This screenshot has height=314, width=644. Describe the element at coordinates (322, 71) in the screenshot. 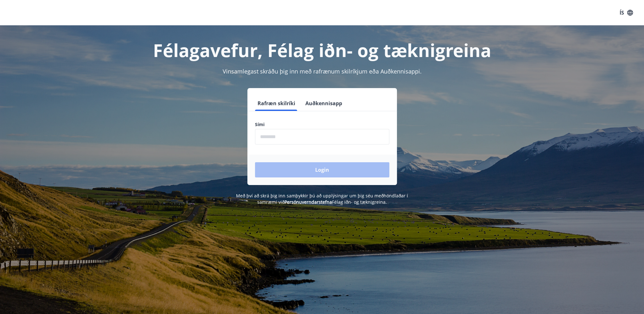

I see `span: Vinsamlegast skráðu þig inn með rafrænum skilríkjum eða Auðkennisappi.` at that location.